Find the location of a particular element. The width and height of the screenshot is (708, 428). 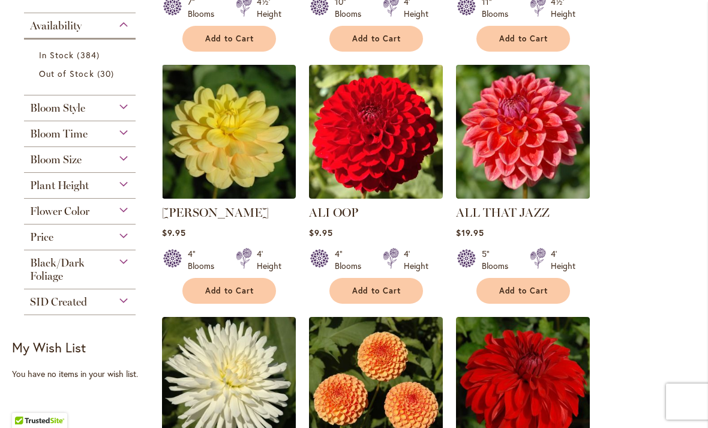

span: SID Created is located at coordinates (58, 302).